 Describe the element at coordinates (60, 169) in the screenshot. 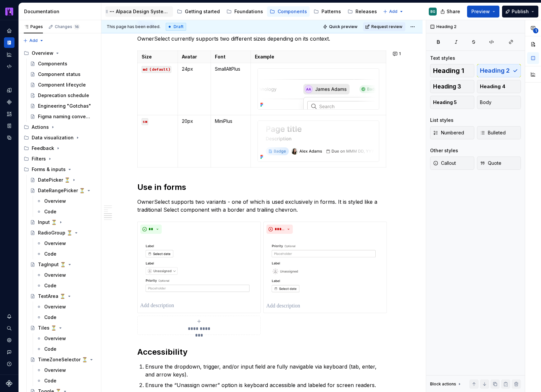

I see `div: Forms & inputs` at that location.